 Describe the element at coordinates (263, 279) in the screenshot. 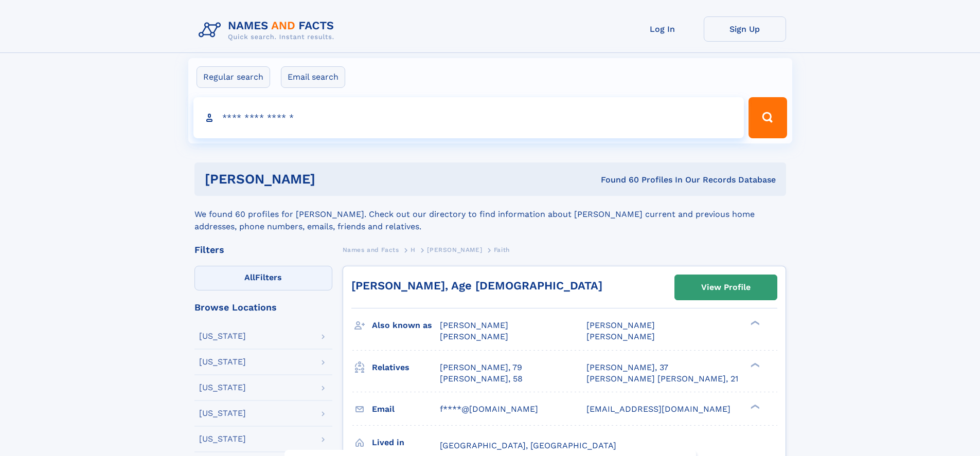

I see `label: Filters` at that location.